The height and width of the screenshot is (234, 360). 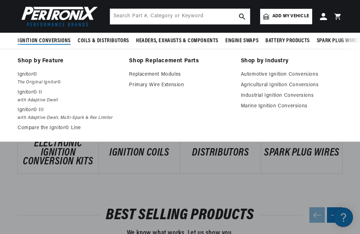 What do you see at coordinates (180, 85) in the screenshot?
I see `a: Primary Wire Extension` at bounding box center [180, 85].